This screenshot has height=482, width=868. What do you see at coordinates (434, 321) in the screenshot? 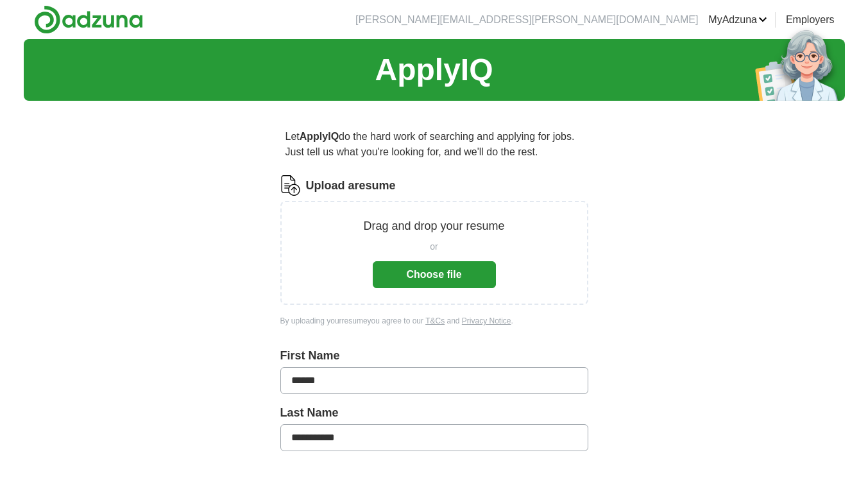
I see `div: By uploading your resume you agree to our and .` at bounding box center [434, 321].